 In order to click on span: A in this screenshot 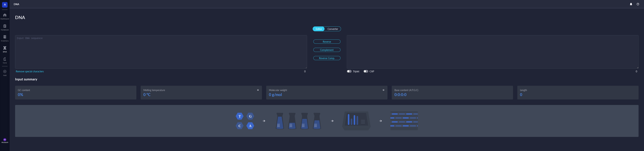, I will do `click(5, 4)`.